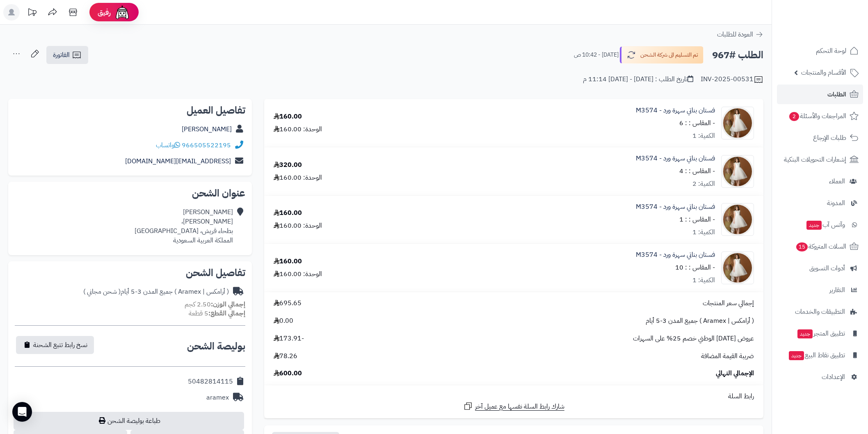 The width and height of the screenshot is (868, 434). I want to click on a: وآتس آبجديد, so click(820, 225).